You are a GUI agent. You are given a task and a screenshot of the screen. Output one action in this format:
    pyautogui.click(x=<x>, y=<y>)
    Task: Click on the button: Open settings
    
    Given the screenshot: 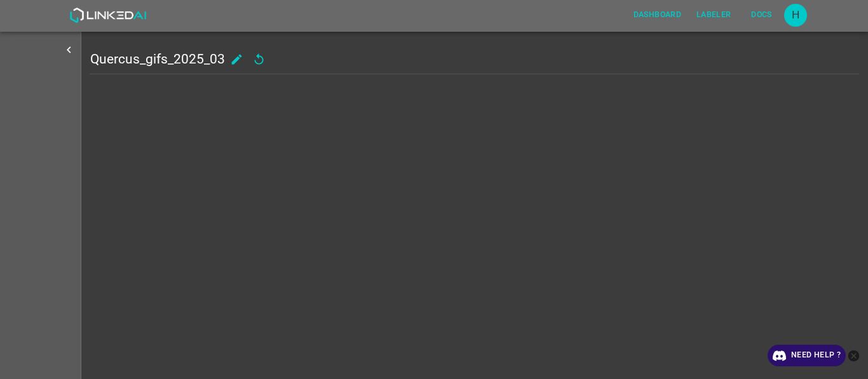 What is the action you would take?
    pyautogui.click(x=796, y=15)
    